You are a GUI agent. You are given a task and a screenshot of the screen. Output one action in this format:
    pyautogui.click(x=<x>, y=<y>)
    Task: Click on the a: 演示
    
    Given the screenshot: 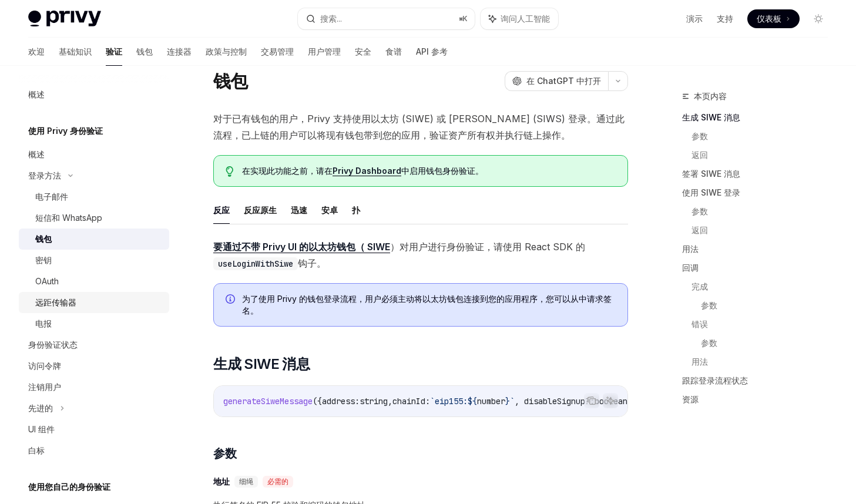 What is the action you would take?
    pyautogui.click(x=694, y=19)
    